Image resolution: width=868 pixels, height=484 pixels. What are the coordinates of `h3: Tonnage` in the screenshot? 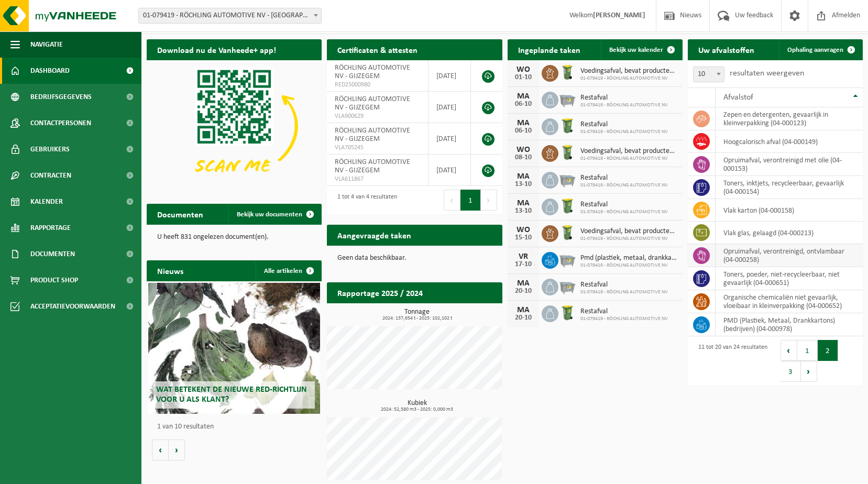 It's located at (417, 315).